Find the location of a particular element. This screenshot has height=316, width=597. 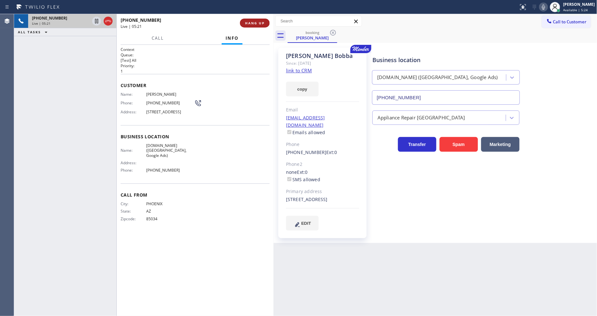

span: AZ is located at coordinates (170, 211).